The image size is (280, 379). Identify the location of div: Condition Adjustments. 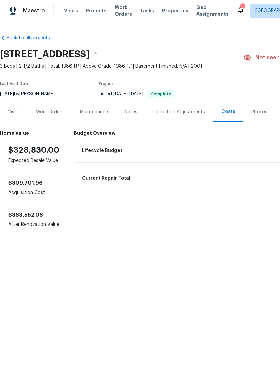
(180, 112).